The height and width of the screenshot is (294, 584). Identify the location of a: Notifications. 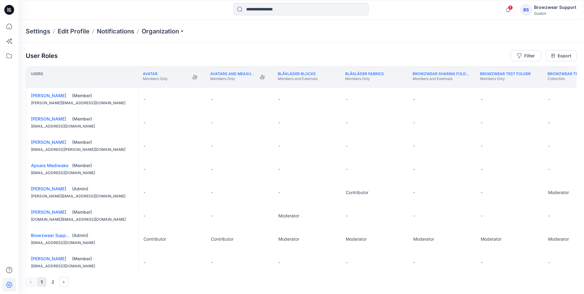
(116, 31).